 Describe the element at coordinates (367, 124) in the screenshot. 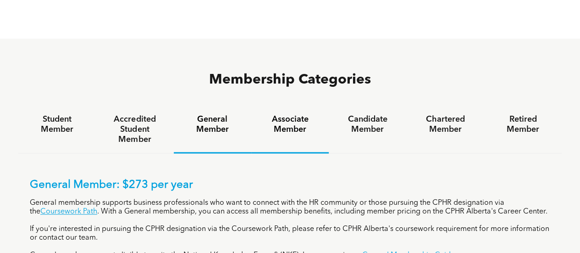

I see `h4: Candidate Member` at that location.